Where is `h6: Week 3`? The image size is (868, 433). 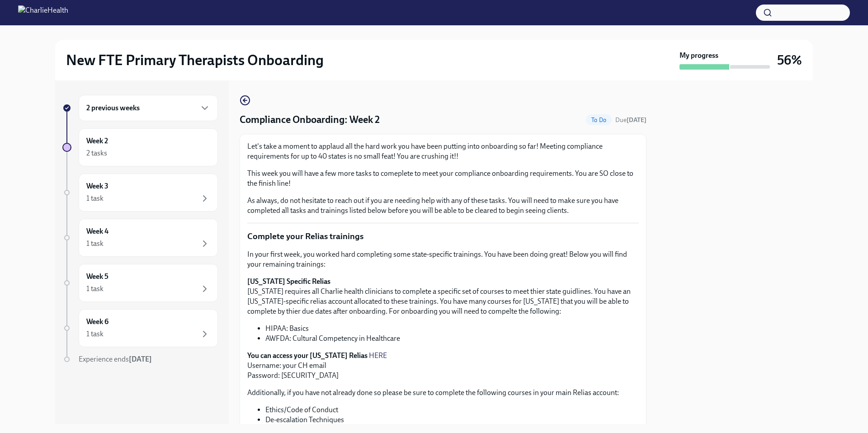 h6: Week 3 is located at coordinates (97, 186).